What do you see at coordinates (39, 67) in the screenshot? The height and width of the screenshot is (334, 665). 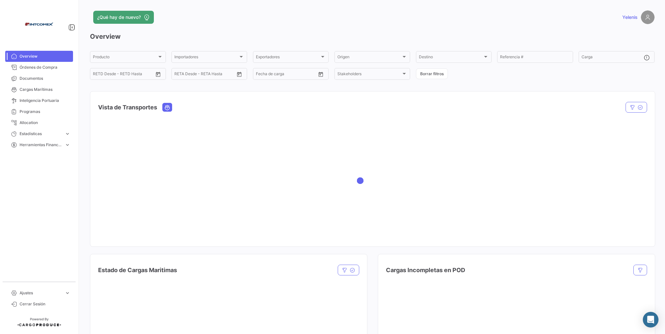 I see `a: Órdenes de Compra` at bounding box center [39, 67].